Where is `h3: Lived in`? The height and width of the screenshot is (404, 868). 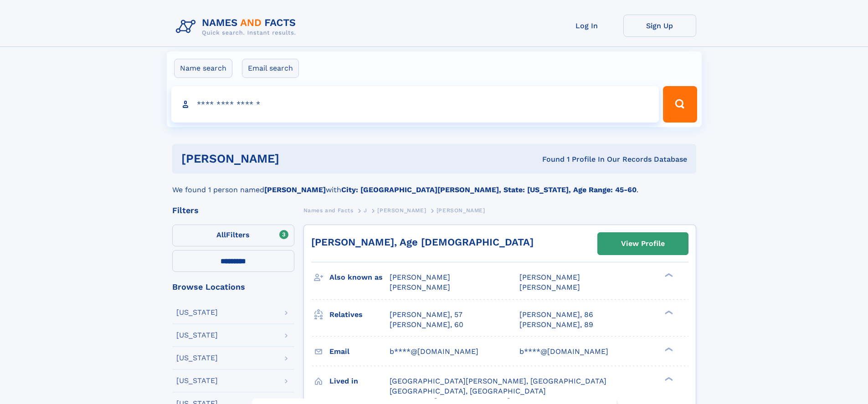
h3: Lived in is located at coordinates (360, 381).